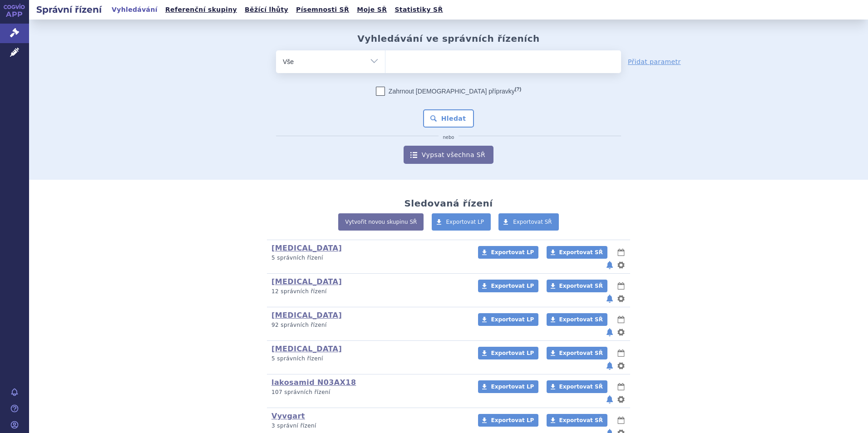  What do you see at coordinates (419, 10) in the screenshot?
I see `a: Statistiky SŘ` at bounding box center [419, 10].